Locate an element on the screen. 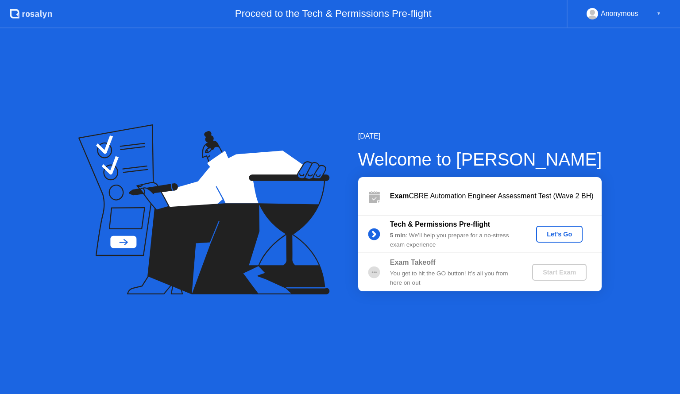 This screenshot has width=680, height=394. b: Exam Takeoff is located at coordinates (412, 262).